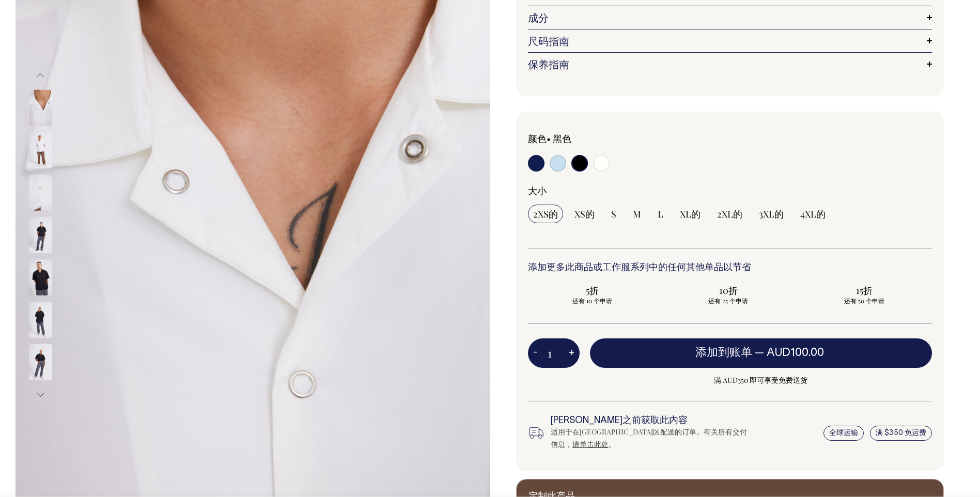 This screenshot has width=980, height=497. I want to click on a: 保养指南, so click(730, 64).